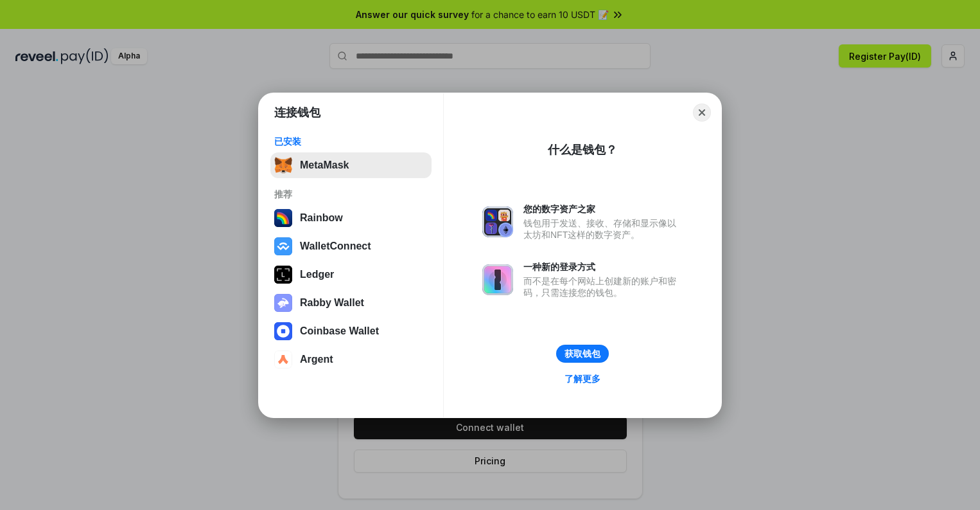  Describe the element at coordinates (603, 209) in the screenshot. I see `div: 您的数字资产之家` at that location.